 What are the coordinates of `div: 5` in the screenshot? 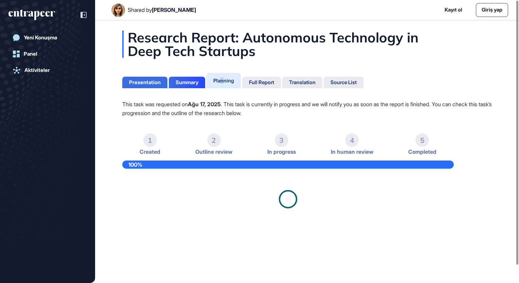 It's located at (422, 140).